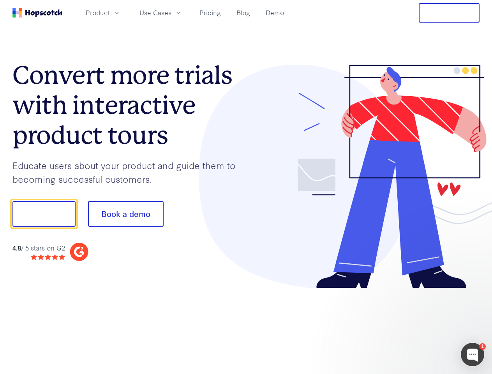  I want to click on a: Pricing, so click(210, 12).